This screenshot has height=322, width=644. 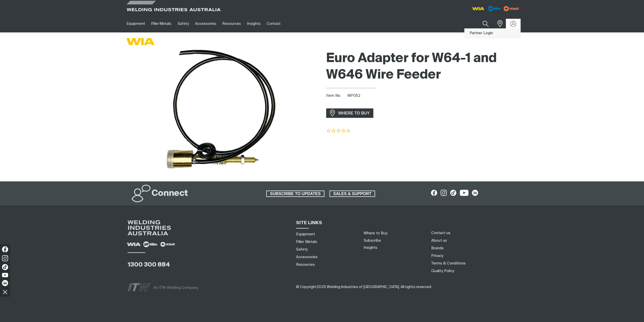 I want to click on a: Subscribe, so click(x=372, y=241).